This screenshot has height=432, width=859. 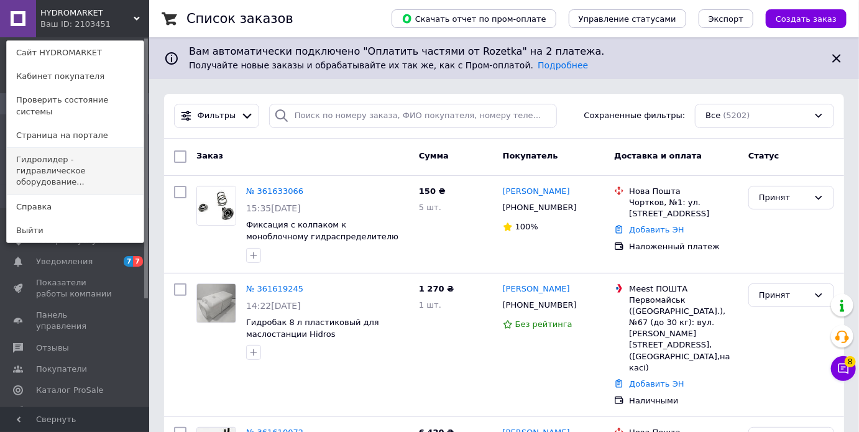 I want to click on span: 1 270 ₴, so click(x=436, y=288).